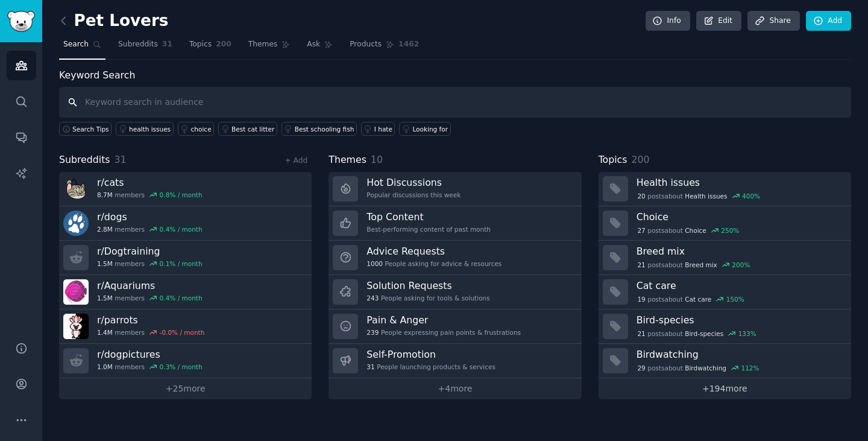 The height and width of the screenshot is (441, 868). What do you see at coordinates (740, 182) in the screenshot?
I see `h3: Health issues` at bounding box center [740, 182].